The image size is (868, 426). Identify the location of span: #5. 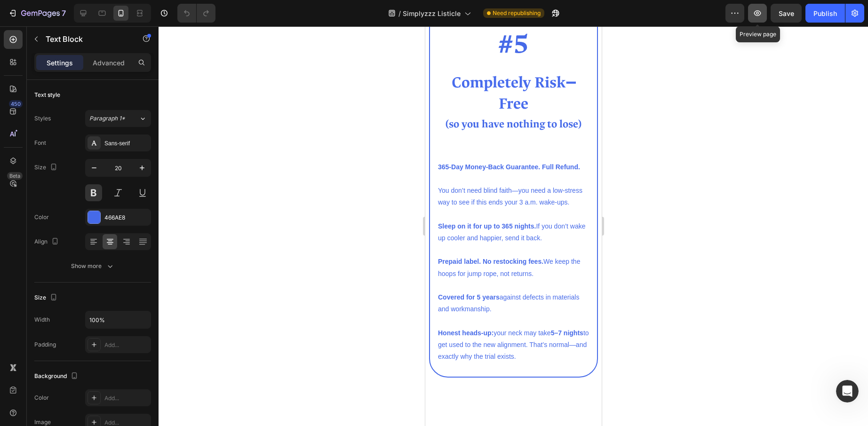
(88, 18).